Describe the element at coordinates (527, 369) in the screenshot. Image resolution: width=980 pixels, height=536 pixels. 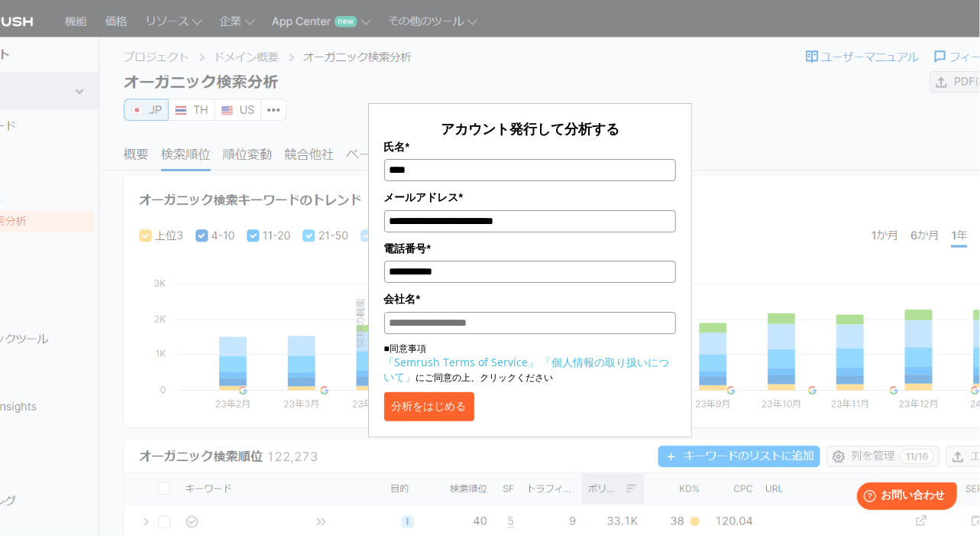
I see `a: 「個人情報の取り扱いについて」` at that location.